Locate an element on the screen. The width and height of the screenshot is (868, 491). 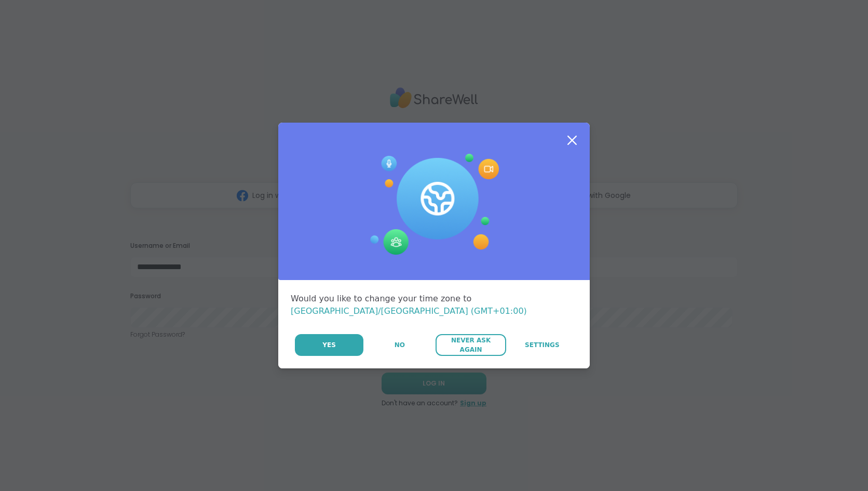
div: Would you like to change your time zone to is located at coordinates (434, 305).